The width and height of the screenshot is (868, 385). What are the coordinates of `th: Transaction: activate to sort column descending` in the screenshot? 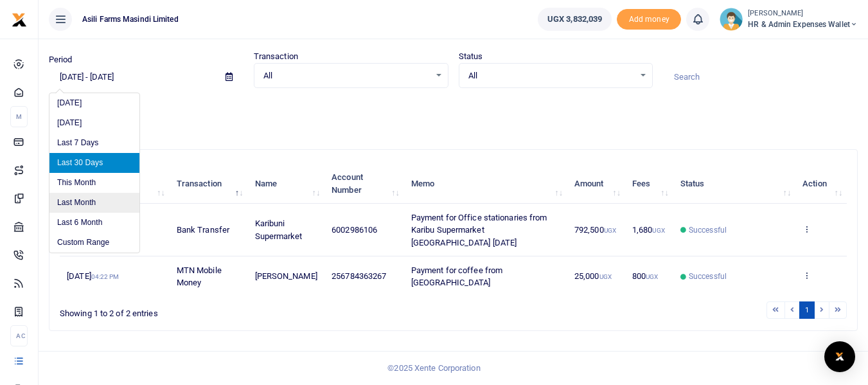 It's located at (209, 184).